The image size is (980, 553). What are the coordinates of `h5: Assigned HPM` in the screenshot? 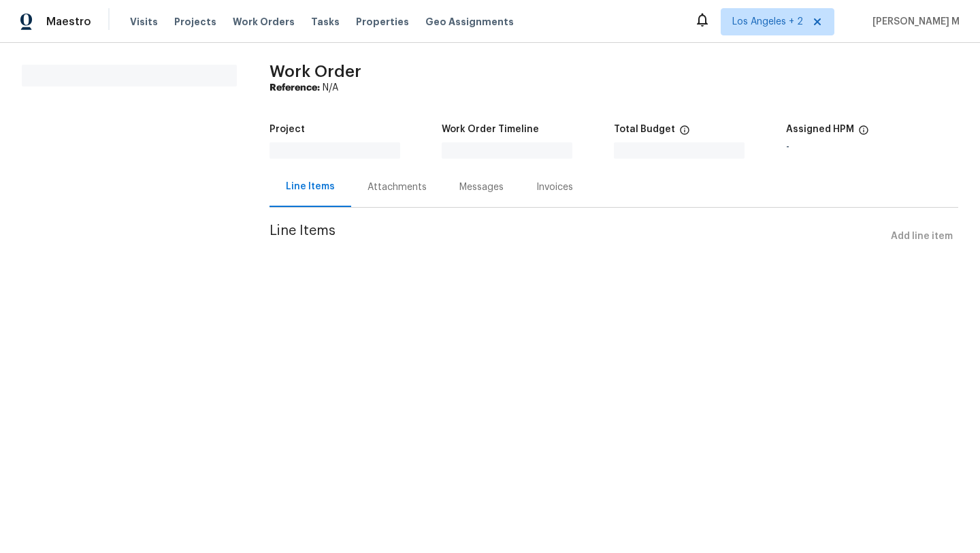 It's located at (820, 129).